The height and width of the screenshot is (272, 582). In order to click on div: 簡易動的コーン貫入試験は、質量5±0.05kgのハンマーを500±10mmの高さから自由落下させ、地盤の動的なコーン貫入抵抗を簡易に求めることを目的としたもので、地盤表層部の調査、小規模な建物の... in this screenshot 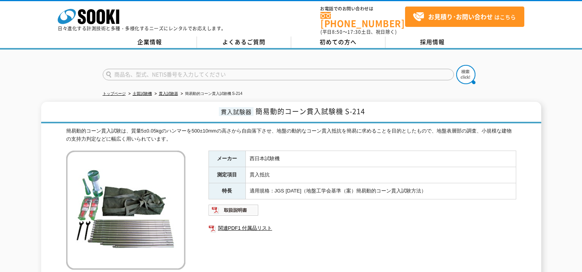, I will do `click(291, 135)`.